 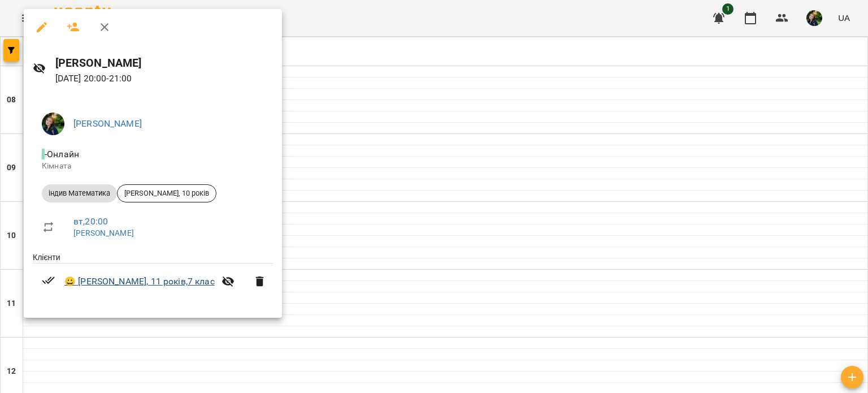 What do you see at coordinates (48, 280) in the screenshot?
I see `svg: Візит сплачено` at bounding box center [48, 280].